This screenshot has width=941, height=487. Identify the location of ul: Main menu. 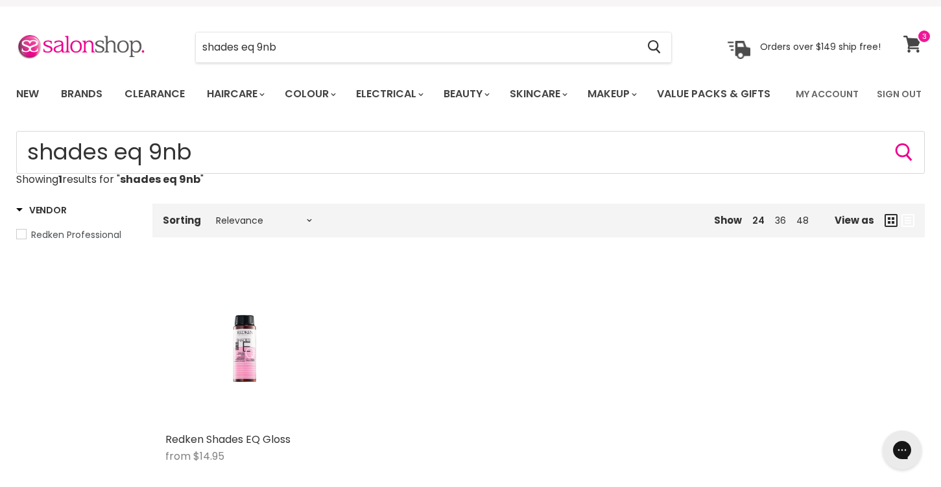
(395, 94).